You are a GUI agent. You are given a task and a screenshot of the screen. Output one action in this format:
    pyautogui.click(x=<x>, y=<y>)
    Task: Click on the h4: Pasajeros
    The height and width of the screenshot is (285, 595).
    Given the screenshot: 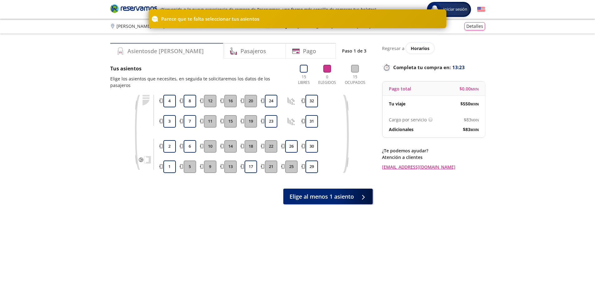 What is the action you would take?
    pyautogui.click(x=253, y=51)
    